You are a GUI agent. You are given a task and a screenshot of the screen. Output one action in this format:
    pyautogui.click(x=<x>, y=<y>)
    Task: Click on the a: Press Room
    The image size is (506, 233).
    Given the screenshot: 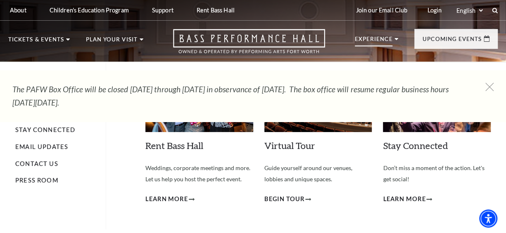 What is the action you would take?
    pyautogui.click(x=37, y=180)
    